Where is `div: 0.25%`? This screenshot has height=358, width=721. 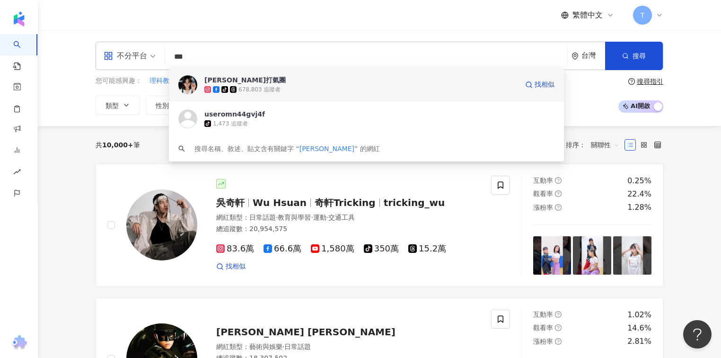 div: 0.25% is located at coordinates (639, 181).